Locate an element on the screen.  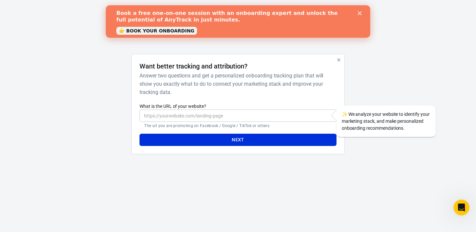
label: What is the URL of your website? is located at coordinates (238, 106).